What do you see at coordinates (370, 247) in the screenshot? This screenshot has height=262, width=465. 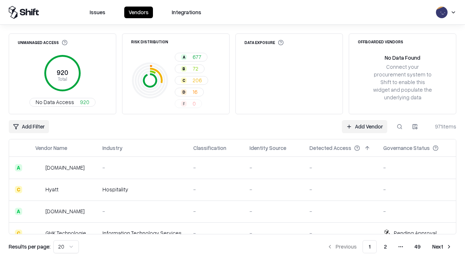 I see `button: 1` at bounding box center [370, 247].